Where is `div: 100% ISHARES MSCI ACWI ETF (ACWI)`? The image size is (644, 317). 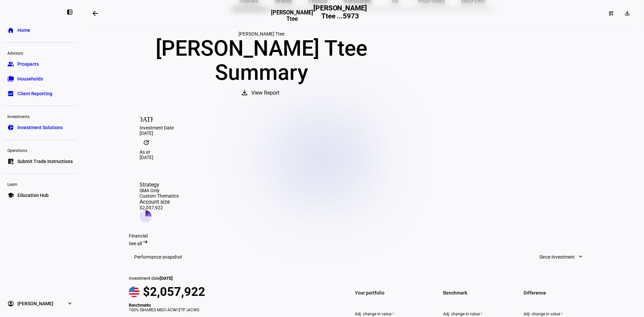 div: 100% ISHARES MSCI ACWI ETF (ACWI) is located at coordinates (232, 310).